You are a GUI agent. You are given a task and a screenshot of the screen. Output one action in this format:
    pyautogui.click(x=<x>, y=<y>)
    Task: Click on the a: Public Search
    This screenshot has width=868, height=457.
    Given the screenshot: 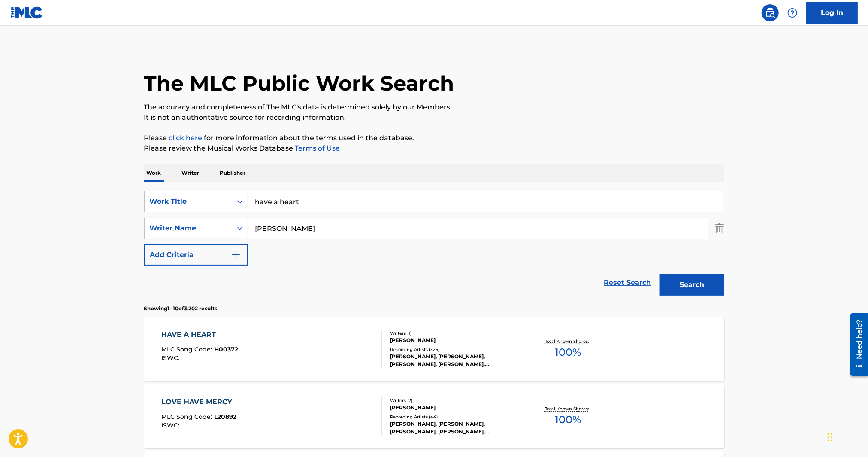 What is the action you would take?
    pyautogui.click(x=770, y=13)
    